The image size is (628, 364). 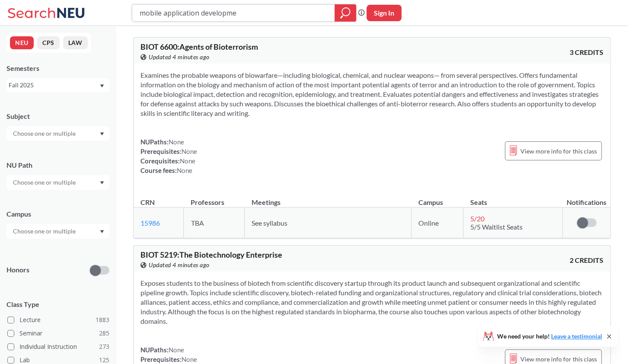 I want to click on a: 15986, so click(x=150, y=223).